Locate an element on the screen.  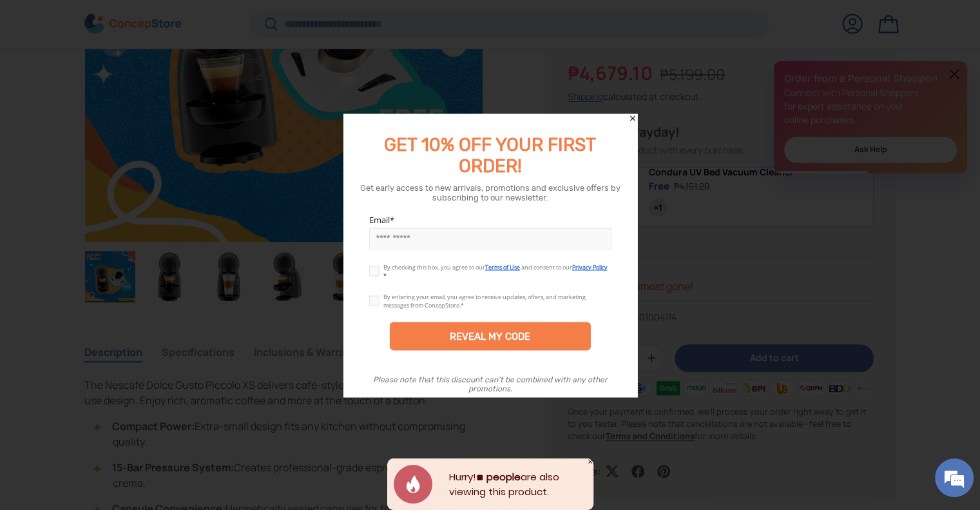
div: Please note that this discount can’t be combined with any other promotions. is located at coordinates (490, 383).